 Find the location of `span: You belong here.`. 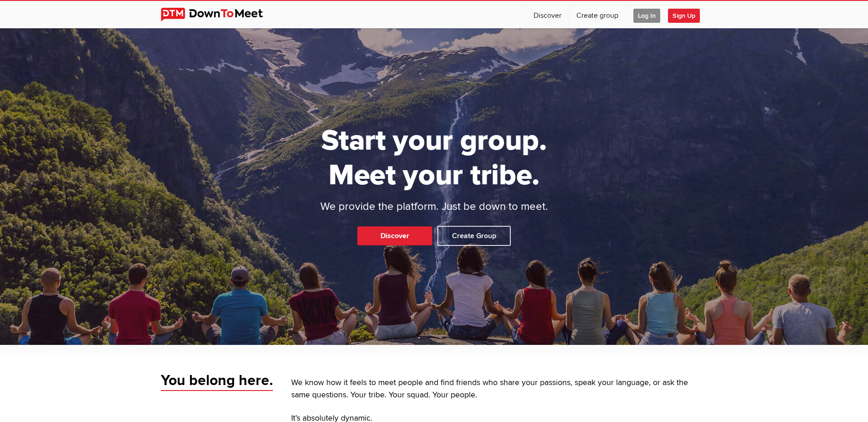

span: You belong here. is located at coordinates (217, 381).